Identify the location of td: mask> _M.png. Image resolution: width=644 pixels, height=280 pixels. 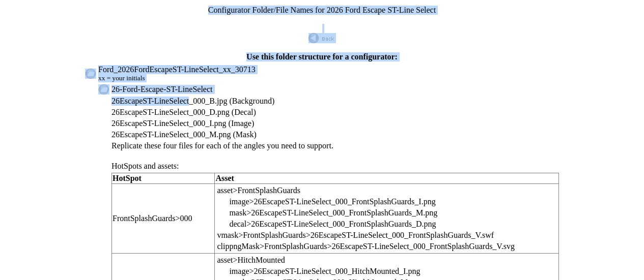
(372, 213).